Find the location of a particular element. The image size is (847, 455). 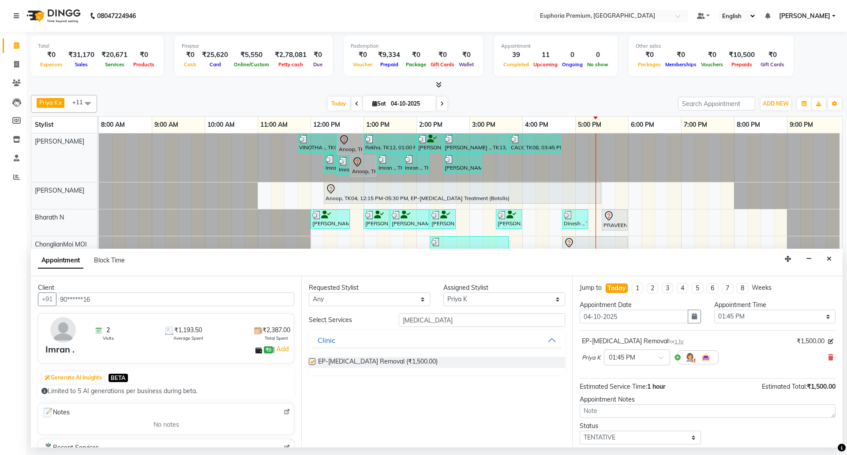

span: Block Time is located at coordinates (109, 260).